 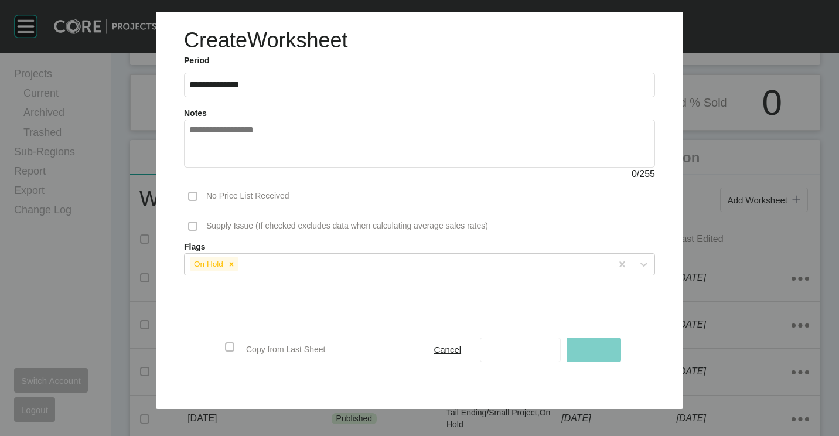 What do you see at coordinates (248, 196) in the screenshot?
I see `p: No Price List Received` at bounding box center [248, 196].